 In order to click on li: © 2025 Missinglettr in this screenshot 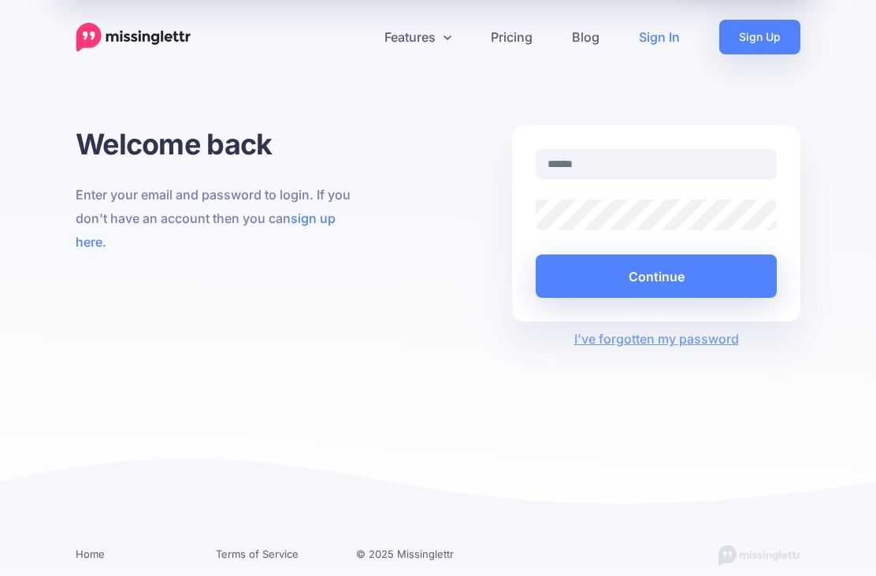, I will do `click(414, 554)`.